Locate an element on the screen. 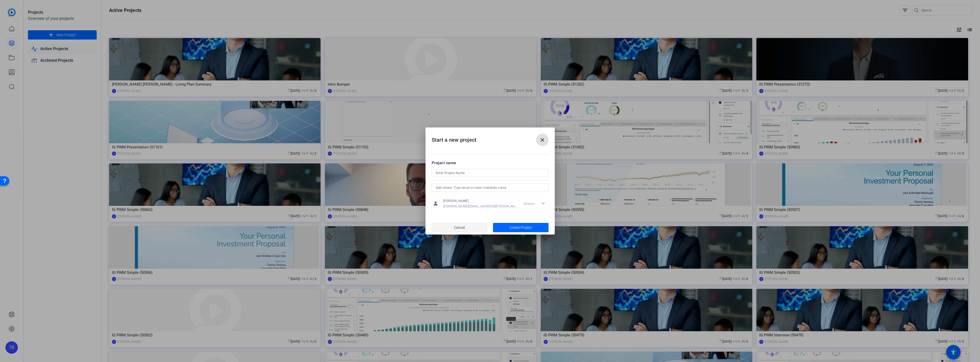  input: Enter Project Name is located at coordinates (490, 173).